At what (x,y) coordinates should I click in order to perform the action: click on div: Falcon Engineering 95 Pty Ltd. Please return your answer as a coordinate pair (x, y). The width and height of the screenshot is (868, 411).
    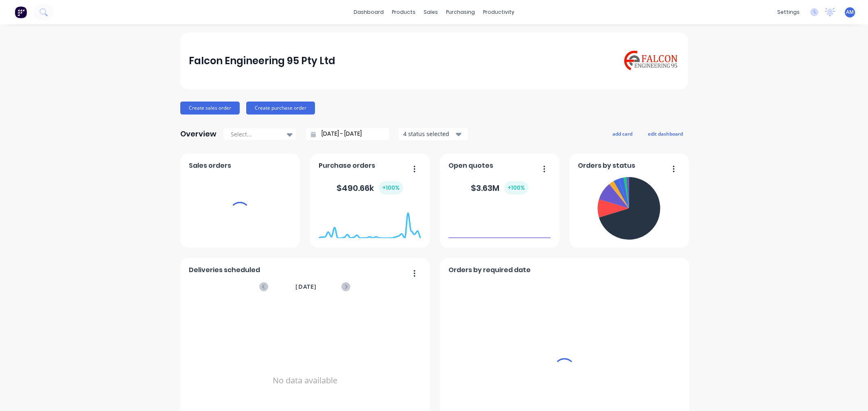
    Looking at the image, I should click on (262, 61).